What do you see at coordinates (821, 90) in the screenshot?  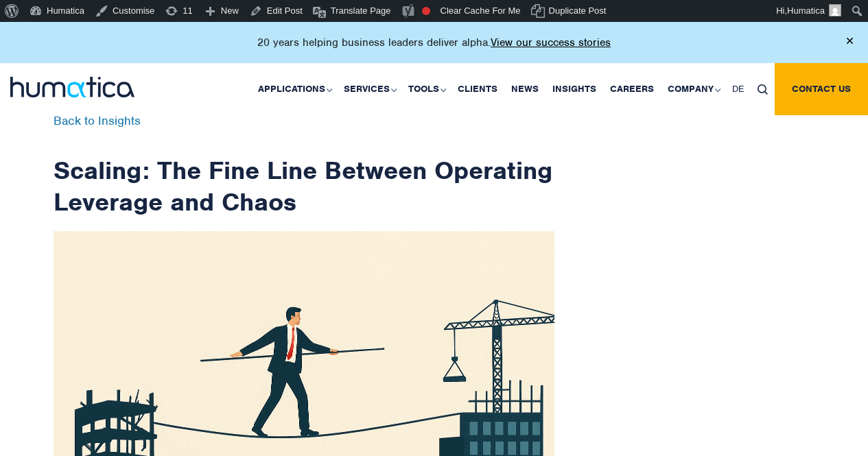 I see `a: Contact us` at bounding box center [821, 90].